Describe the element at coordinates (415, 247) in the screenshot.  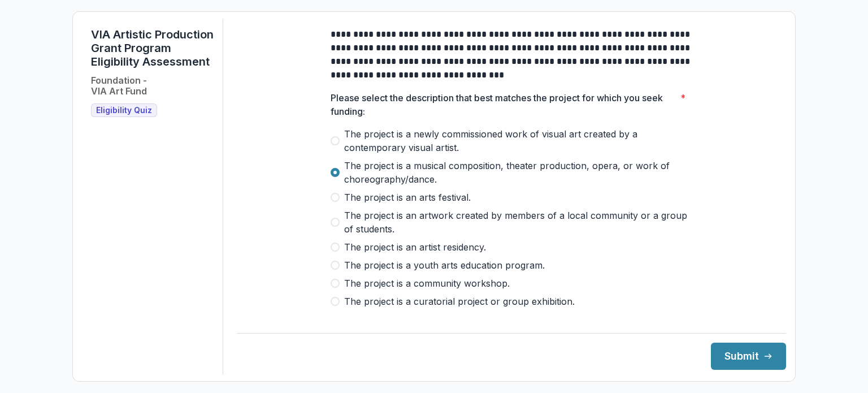
I see `span: The project is an artist residency.` at that location.